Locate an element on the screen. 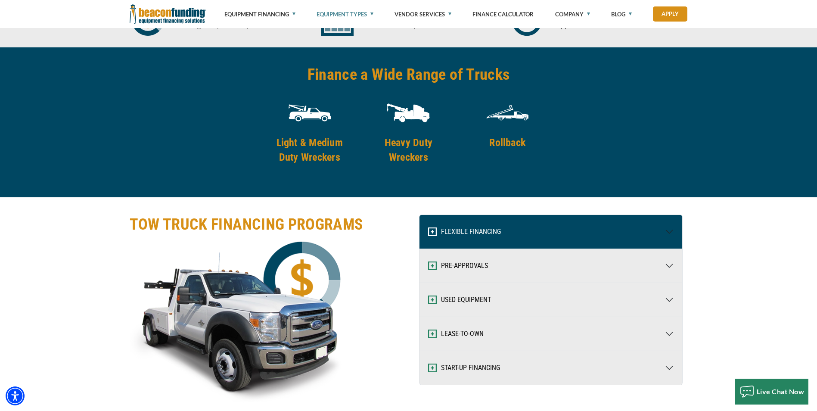 Image resolution: width=817 pixels, height=411 pixels. button: PRE-APPROVALS is located at coordinates (551, 266).